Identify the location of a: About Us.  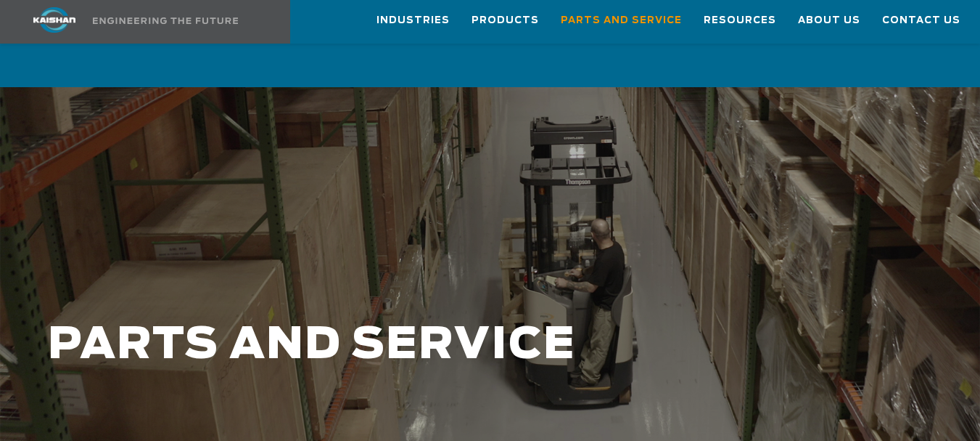
(829, 21).